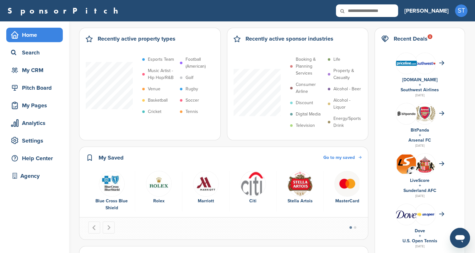  Describe the element at coordinates (308, 114) in the screenshot. I see `p: Digital Media` at that location.